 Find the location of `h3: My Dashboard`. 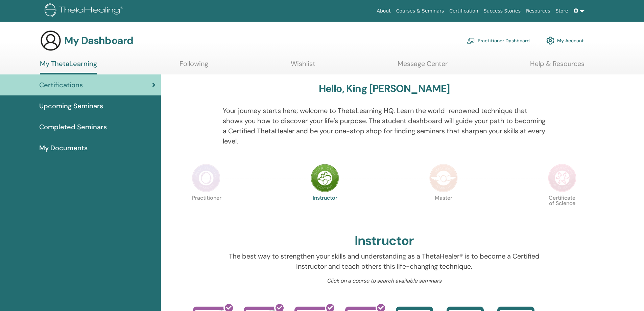

h3: My Dashboard is located at coordinates (99, 41).